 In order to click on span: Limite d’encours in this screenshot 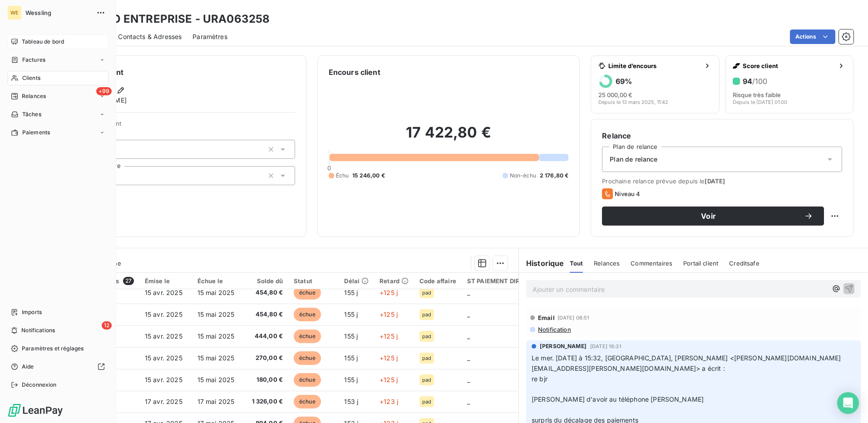, I will do `click(654, 66)`.